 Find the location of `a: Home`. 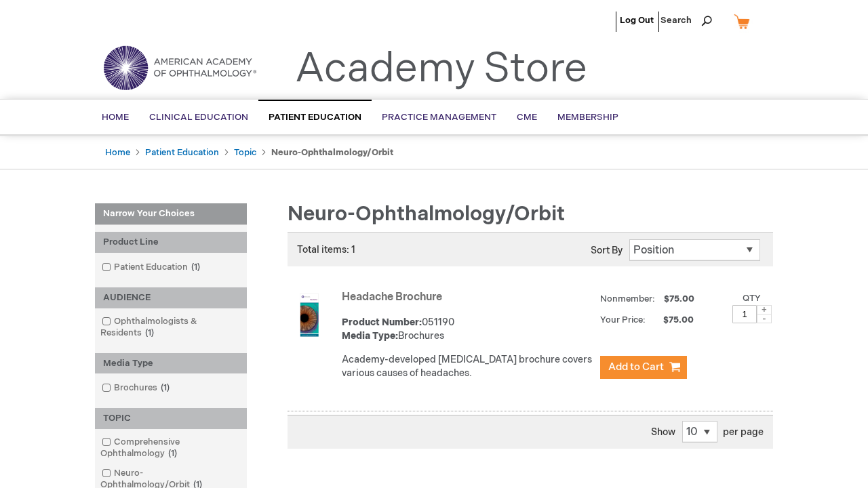

a: Home is located at coordinates (117, 152).